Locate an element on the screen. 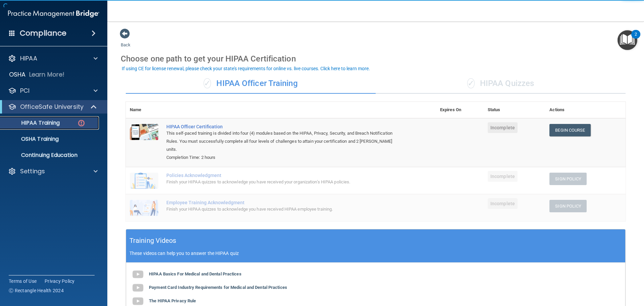 The width and height of the screenshot is (644, 306). div: Finish your HIPAA quizzes to acknowledge you have received your organization’s HIPAA policies. is located at coordinates (284, 182).